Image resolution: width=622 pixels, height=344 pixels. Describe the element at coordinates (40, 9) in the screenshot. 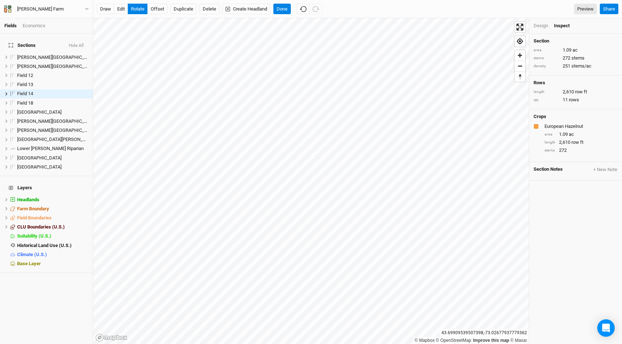

I see `div: Cadwell Farm` at that location.